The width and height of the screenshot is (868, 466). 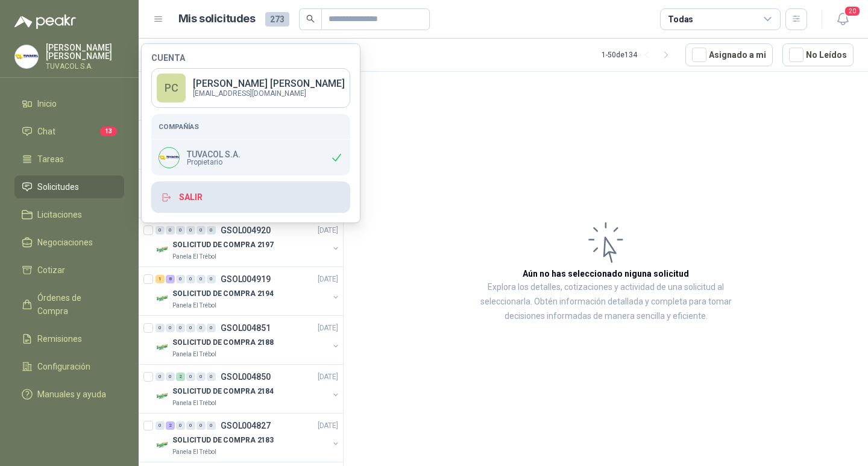 I want to click on span: Manuales y ayuda, so click(x=72, y=395).